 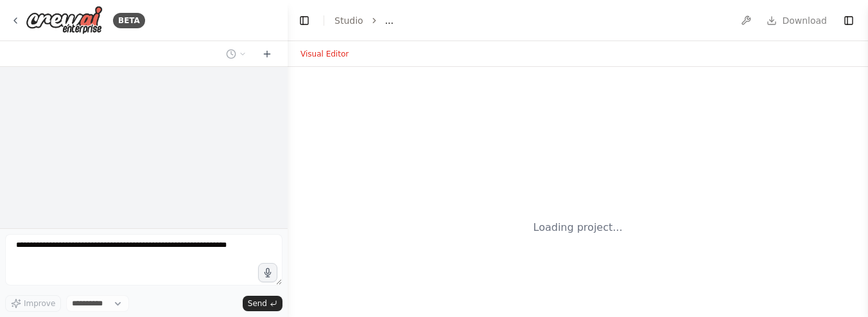 I want to click on button: Send, so click(x=263, y=303).